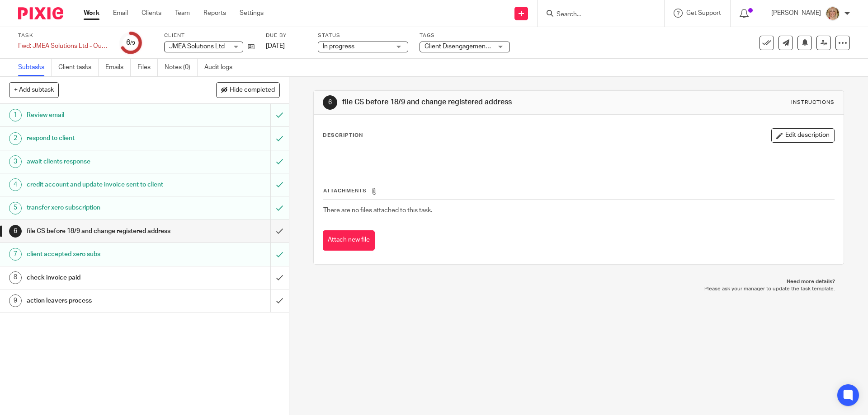 This screenshot has height=415, width=868. Describe the element at coordinates (251, 13) in the screenshot. I see `a: Settings` at that location.